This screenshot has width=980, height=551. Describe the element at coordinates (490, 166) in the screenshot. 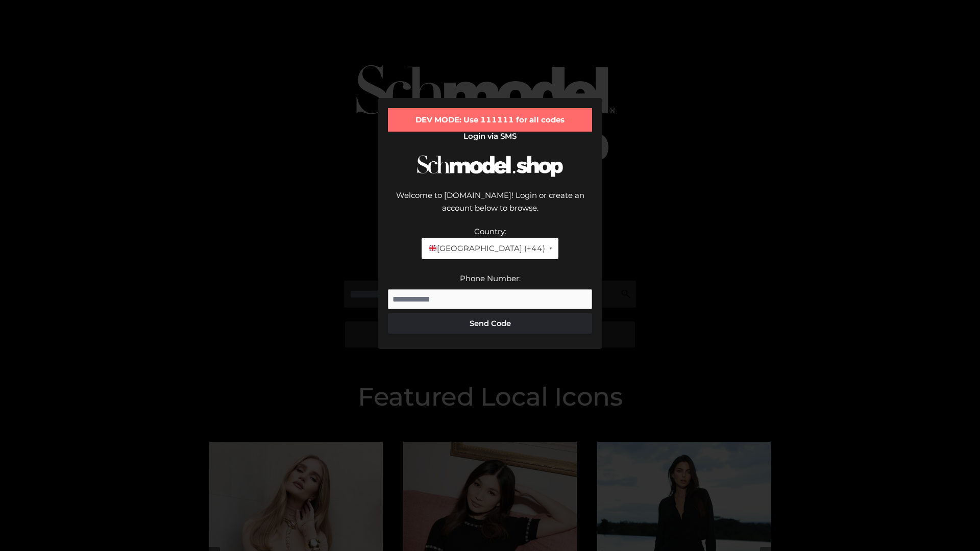

I see `img: Schmodel Logo` at that location.